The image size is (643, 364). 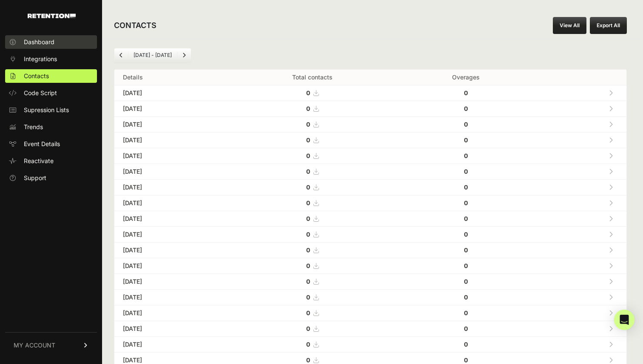 What do you see at coordinates (51, 110) in the screenshot?
I see `a: Supression Lists` at bounding box center [51, 110].